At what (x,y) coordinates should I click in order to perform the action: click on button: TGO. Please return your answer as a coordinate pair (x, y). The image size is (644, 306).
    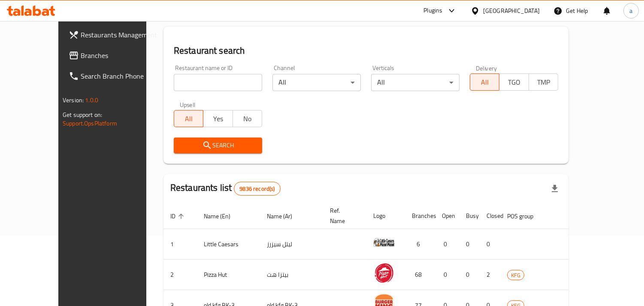
    Looking at the image, I should click on (514, 82).